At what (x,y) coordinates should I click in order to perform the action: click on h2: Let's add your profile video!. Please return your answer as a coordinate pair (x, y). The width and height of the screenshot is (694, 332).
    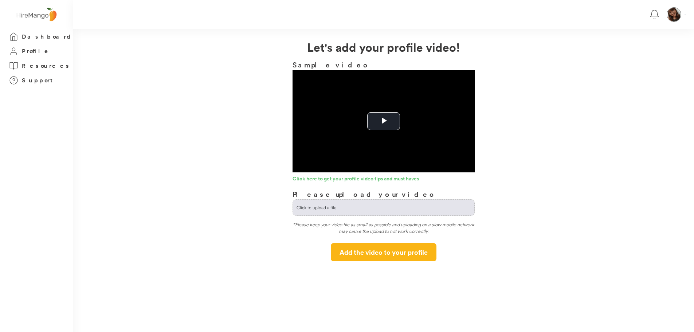
    Looking at the image, I should click on (383, 47).